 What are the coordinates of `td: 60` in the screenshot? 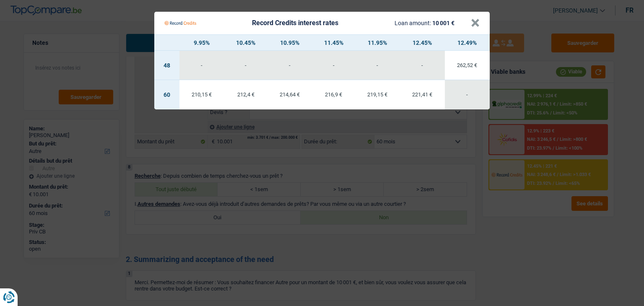 It's located at (167, 95).